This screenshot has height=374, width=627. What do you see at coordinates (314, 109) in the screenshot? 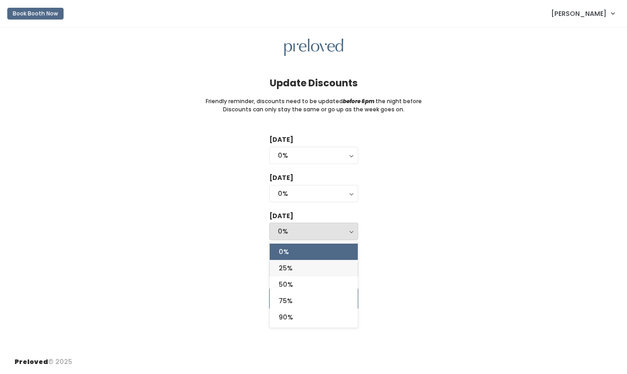
I see `small: Discounts can only stay the same or go up as the week goes on.` at bounding box center [314, 109].